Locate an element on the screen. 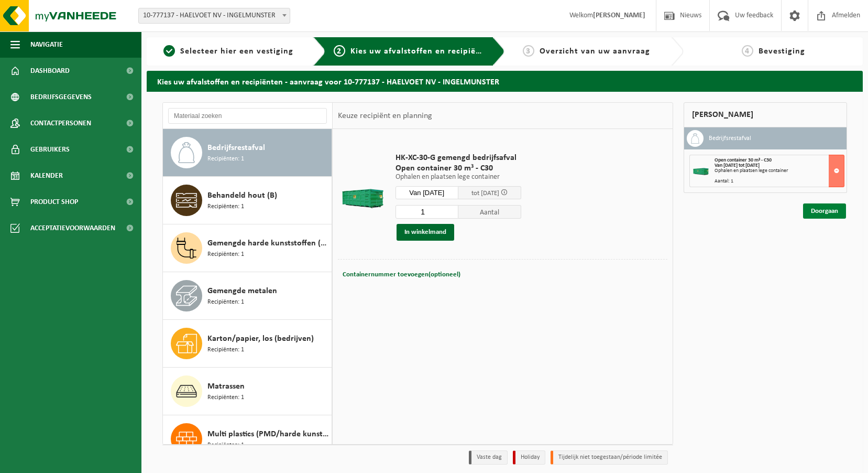 This screenshot has height=473, width=868. h2: Kies uw afvalstoffen en recipiënten - aanvraag voor 10-777137 - HAELVOET NV - INGELMUNSTER is located at coordinates (505, 81).